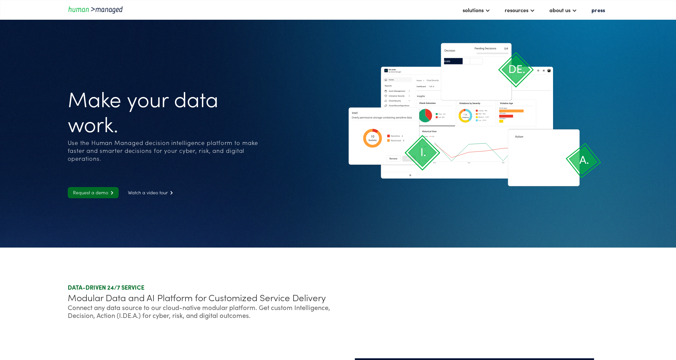 Image resolution: width=676 pixels, height=360 pixels. Describe the element at coordinates (505, 48) in the screenshot. I see `g: 0` at that location.